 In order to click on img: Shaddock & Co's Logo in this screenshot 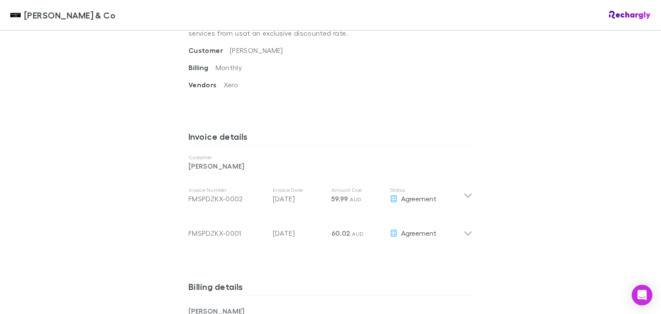, I will do `click(15, 15)`.